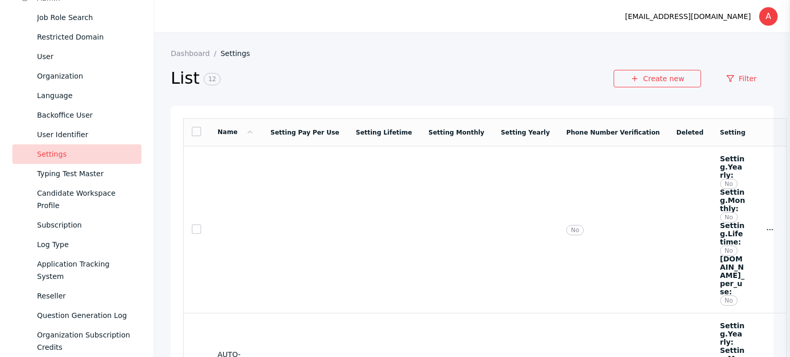  Describe the element at coordinates (392, 79) in the screenshot. I see `h2: List` at that location.